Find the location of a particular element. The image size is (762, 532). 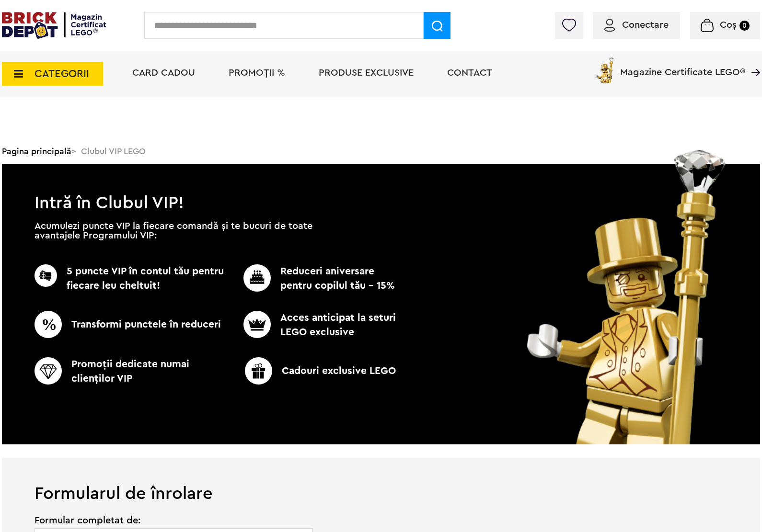

span: PROMOȚII % is located at coordinates (257, 73).